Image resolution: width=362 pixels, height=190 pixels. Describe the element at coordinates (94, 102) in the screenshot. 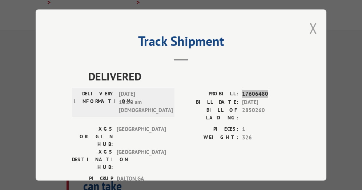

I see `label: DELIVERY INFORMATION:` at that location.